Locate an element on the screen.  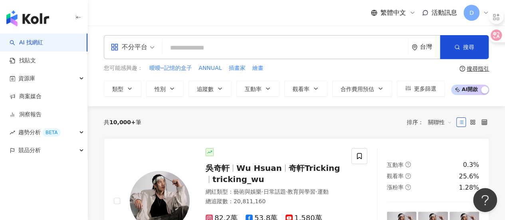
button: 插畫家 is located at coordinates (237, 68).